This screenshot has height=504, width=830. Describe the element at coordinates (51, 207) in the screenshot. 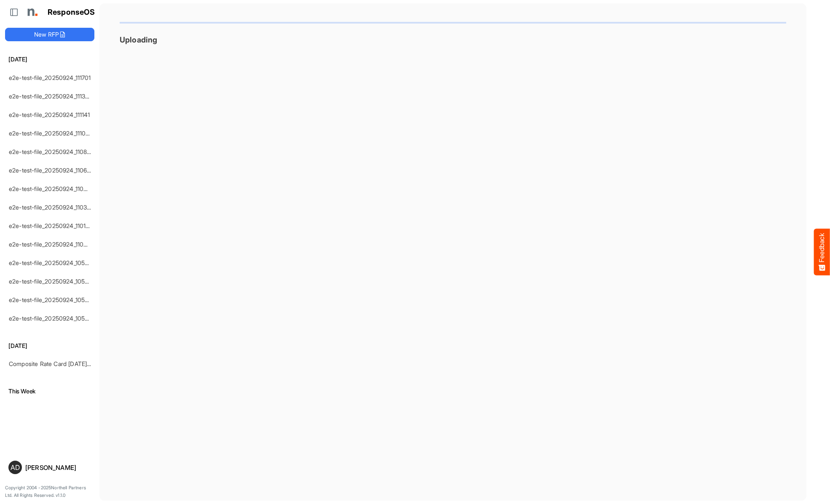

I see `a: e2e-test-file_20250924_110305` at that location.